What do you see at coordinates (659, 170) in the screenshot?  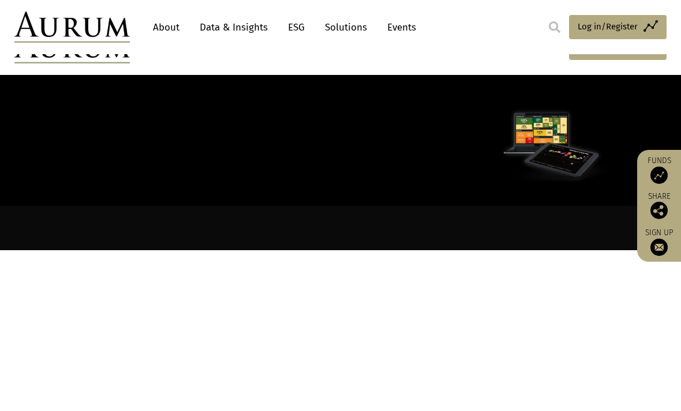 I see `a: Funds` at bounding box center [659, 170].